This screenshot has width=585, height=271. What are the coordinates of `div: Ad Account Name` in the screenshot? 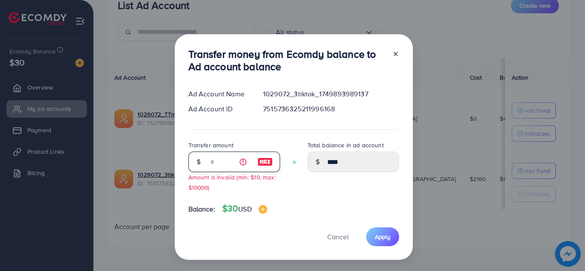 It's located at (219, 94).